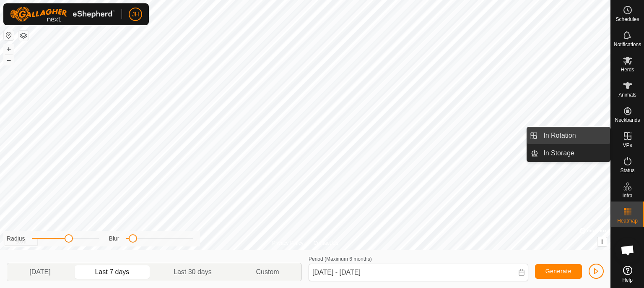  I want to click on span: Neckbands, so click(627, 120).